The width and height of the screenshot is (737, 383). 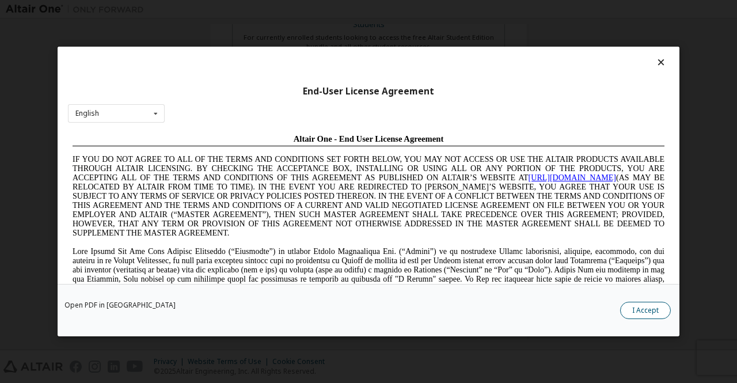 I want to click on div: English, so click(x=87, y=113).